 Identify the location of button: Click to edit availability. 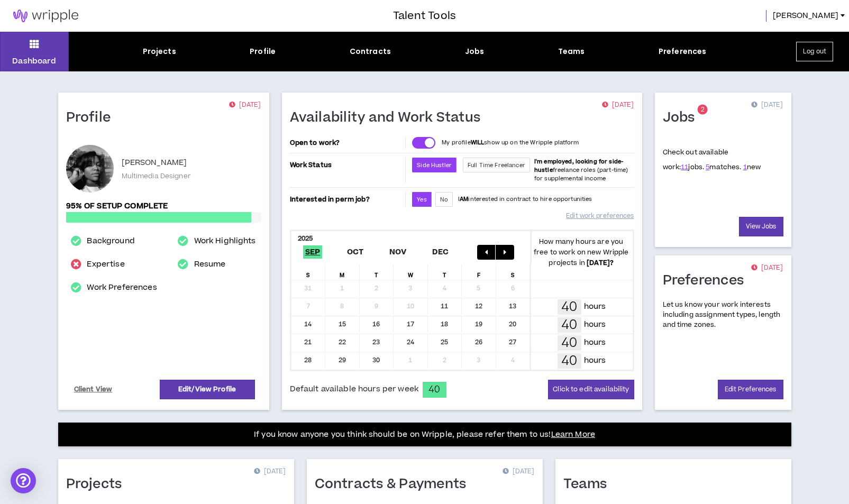
(591, 389).